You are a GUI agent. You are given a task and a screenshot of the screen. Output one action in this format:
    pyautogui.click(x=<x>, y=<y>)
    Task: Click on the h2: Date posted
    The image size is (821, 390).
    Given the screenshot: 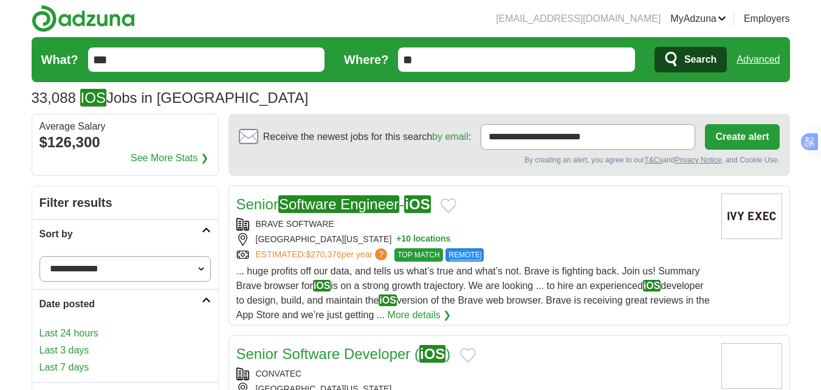 What is the action you would take?
    pyautogui.click(x=120, y=304)
    